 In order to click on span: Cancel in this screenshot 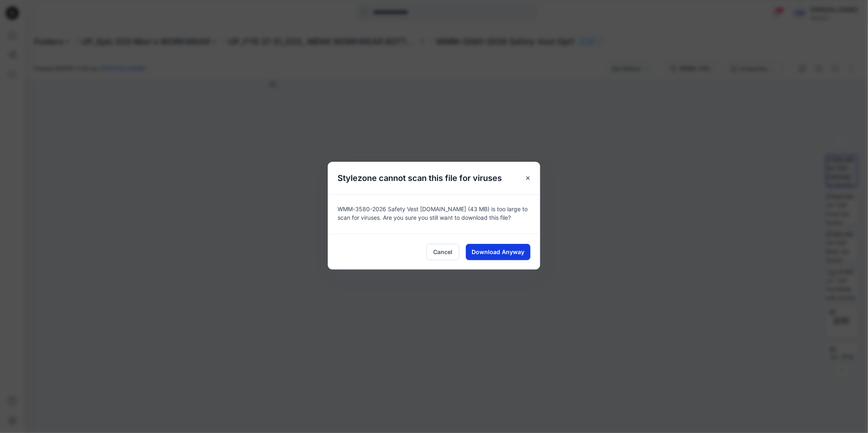, I will do `click(443, 252)`.